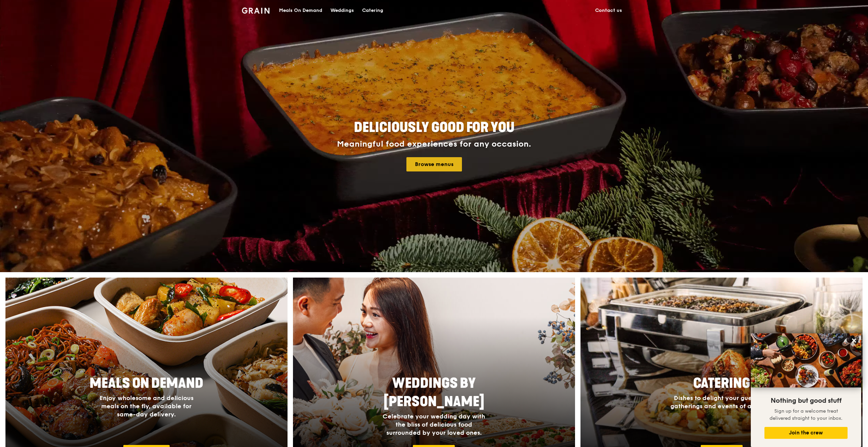  What do you see at coordinates (721, 402) in the screenshot?
I see `span: Dishes to delight your guests, at gatherings and events of all sizes.` at bounding box center [721, 402].